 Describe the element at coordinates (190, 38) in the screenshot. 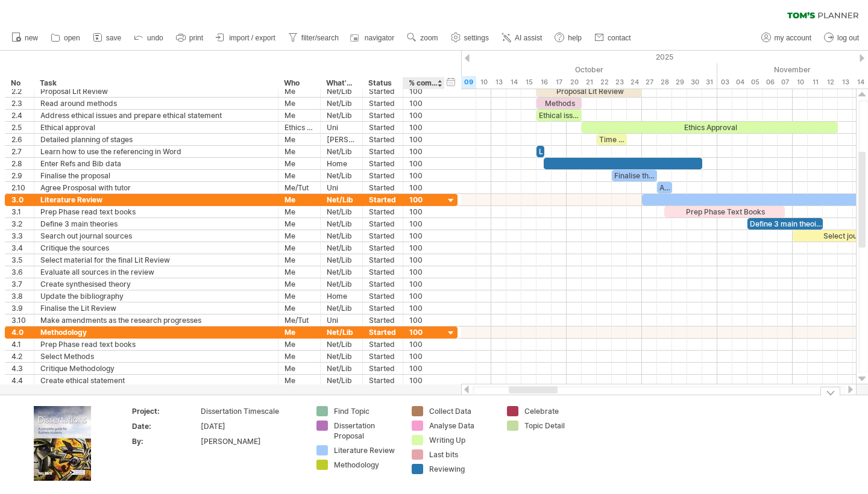

I see `a: print` at that location.